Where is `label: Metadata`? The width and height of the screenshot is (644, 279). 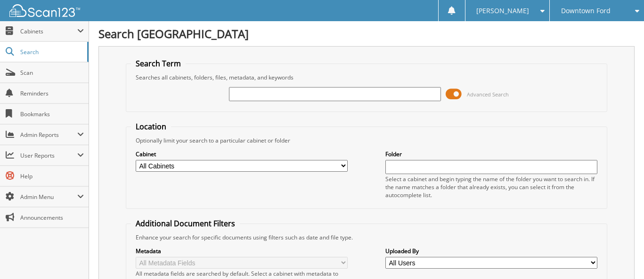
label: Metadata is located at coordinates (242, 251).